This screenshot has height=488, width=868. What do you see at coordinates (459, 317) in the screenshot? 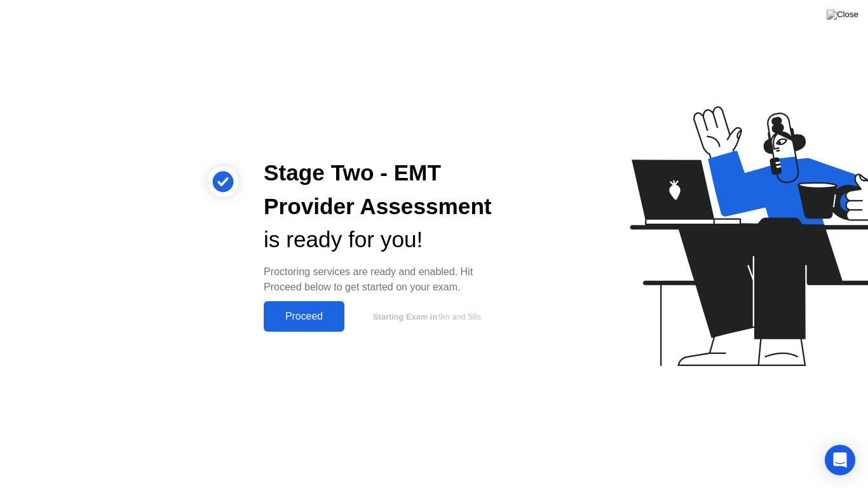
I see `span: 9m and 58s` at bounding box center [459, 317].